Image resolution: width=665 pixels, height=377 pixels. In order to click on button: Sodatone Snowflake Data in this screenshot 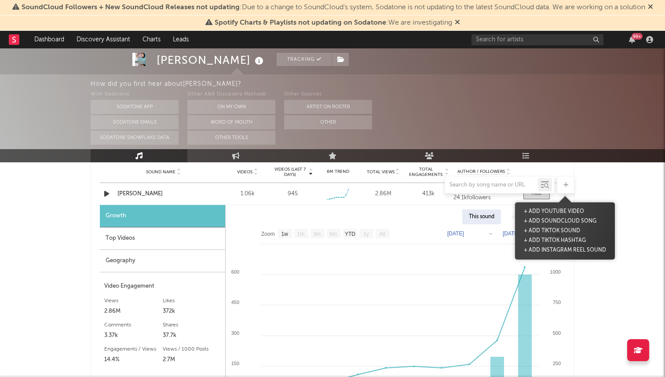, I will do `click(135, 138)`.